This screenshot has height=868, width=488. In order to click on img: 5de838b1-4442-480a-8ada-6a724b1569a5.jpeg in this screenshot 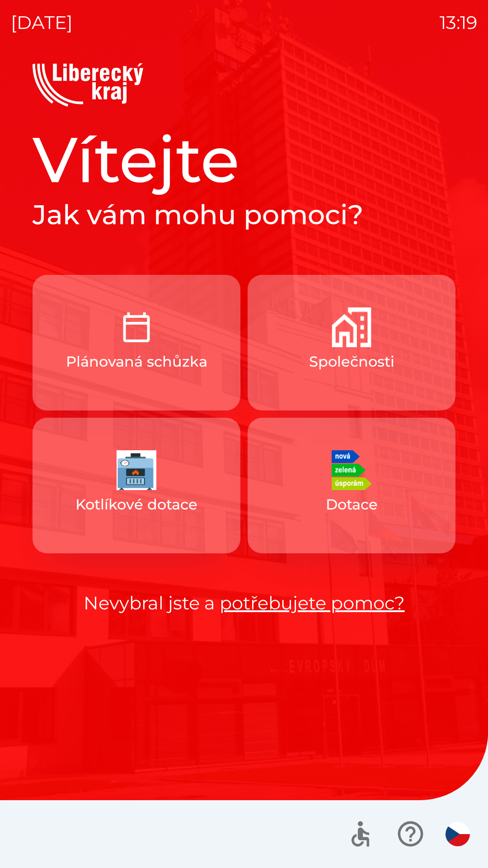, I will do `click(136, 471)`.